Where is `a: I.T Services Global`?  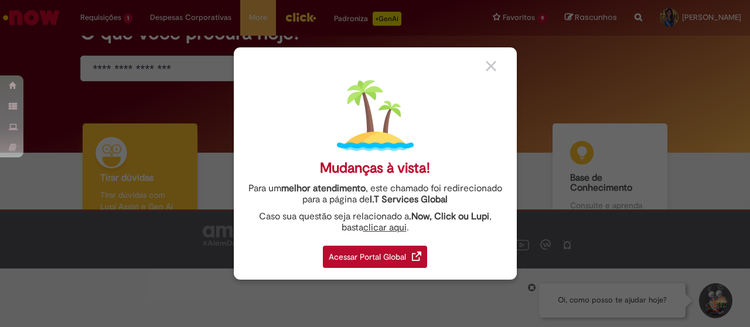 a: I.T Services Global is located at coordinates (408, 196).